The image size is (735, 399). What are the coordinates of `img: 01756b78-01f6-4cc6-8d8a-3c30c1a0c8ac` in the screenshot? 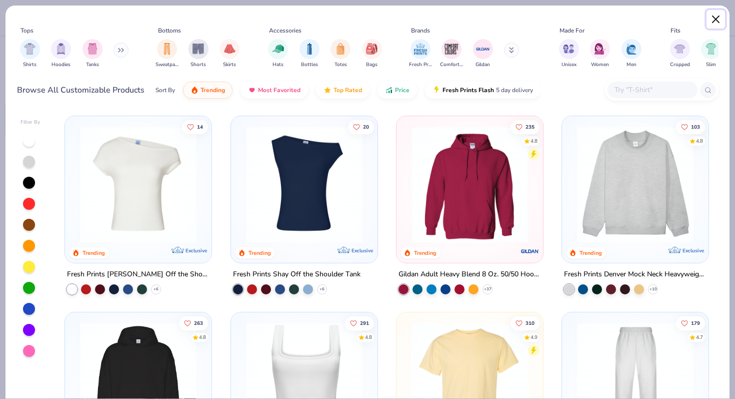 It's located at (470, 184).